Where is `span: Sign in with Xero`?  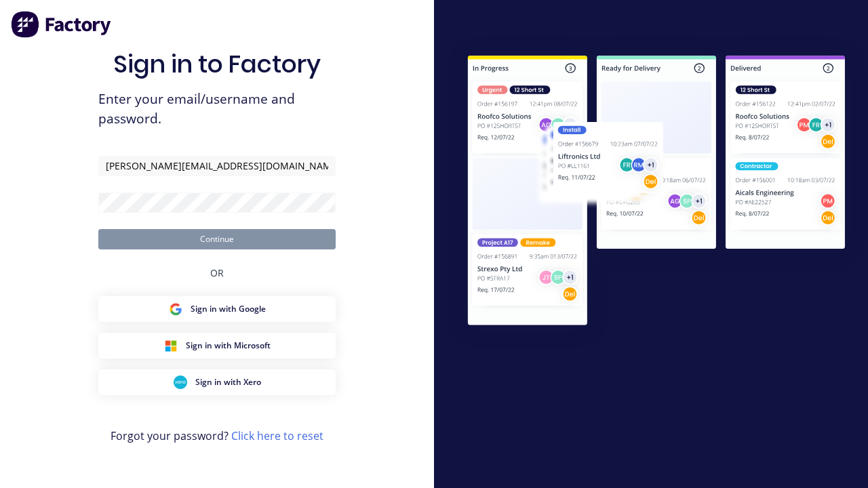
span: Sign in with Xero is located at coordinates (228, 382).